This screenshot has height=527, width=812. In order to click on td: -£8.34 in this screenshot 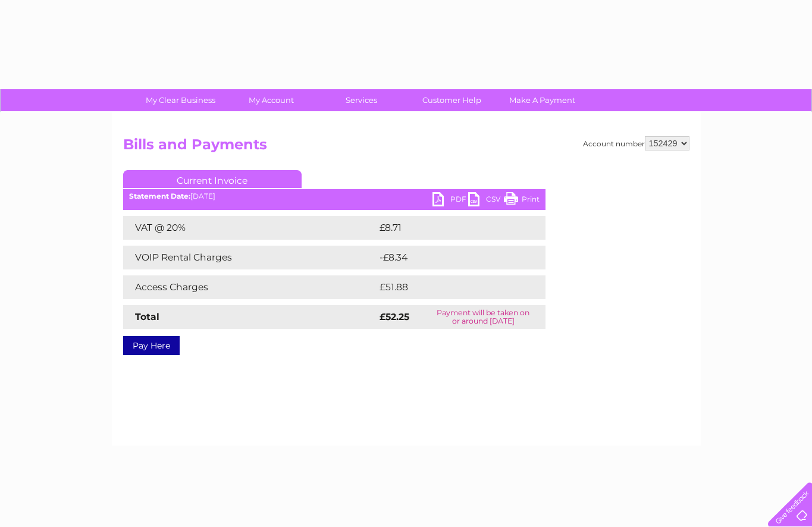, I will do `click(448, 258)`.